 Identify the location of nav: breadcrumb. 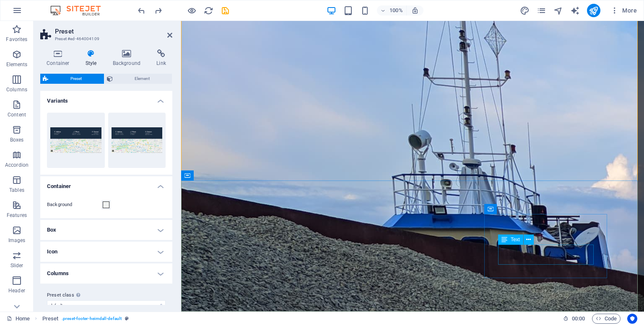
(86, 319).